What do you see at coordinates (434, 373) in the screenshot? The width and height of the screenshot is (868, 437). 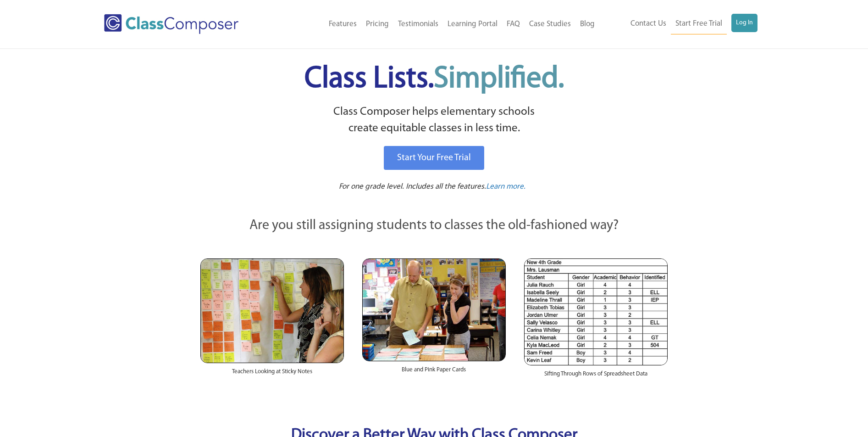 I see `div: Blue and Pink Paper Cards` at bounding box center [434, 373].